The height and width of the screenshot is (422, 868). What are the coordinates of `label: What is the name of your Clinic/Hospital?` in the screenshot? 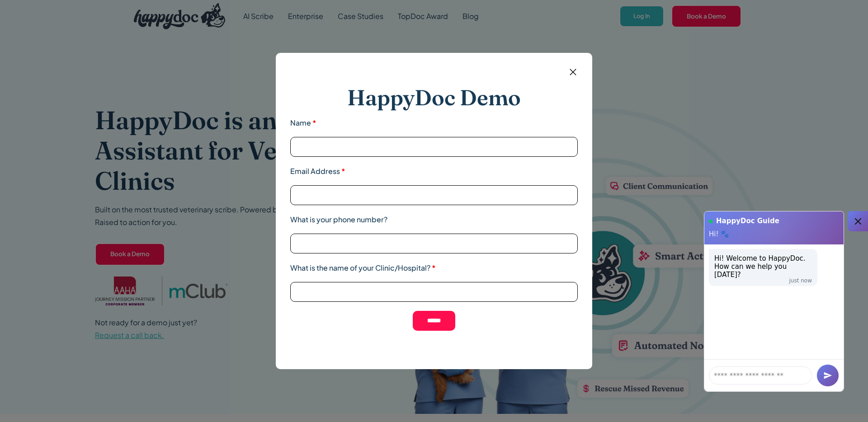 It's located at (434, 268).